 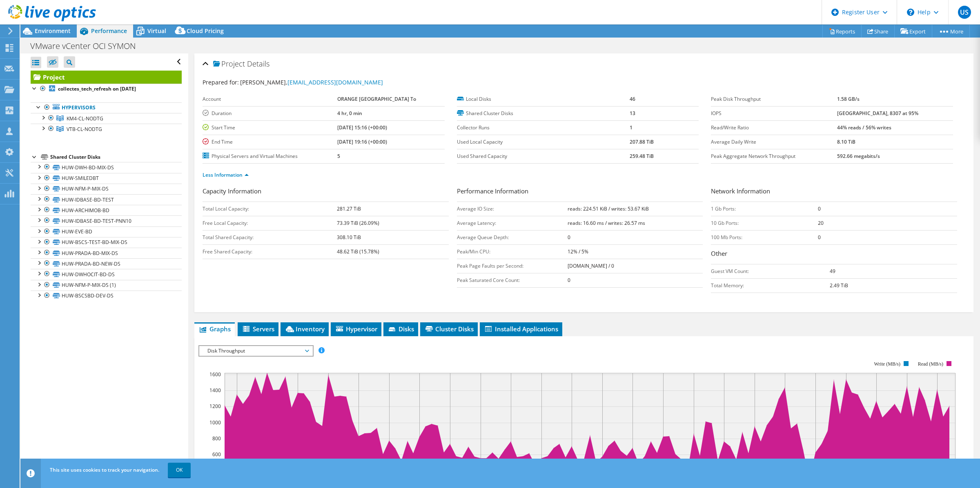 What do you see at coordinates (116, 157) in the screenshot?
I see `div: Shared Cluster Disks` at bounding box center [116, 157].